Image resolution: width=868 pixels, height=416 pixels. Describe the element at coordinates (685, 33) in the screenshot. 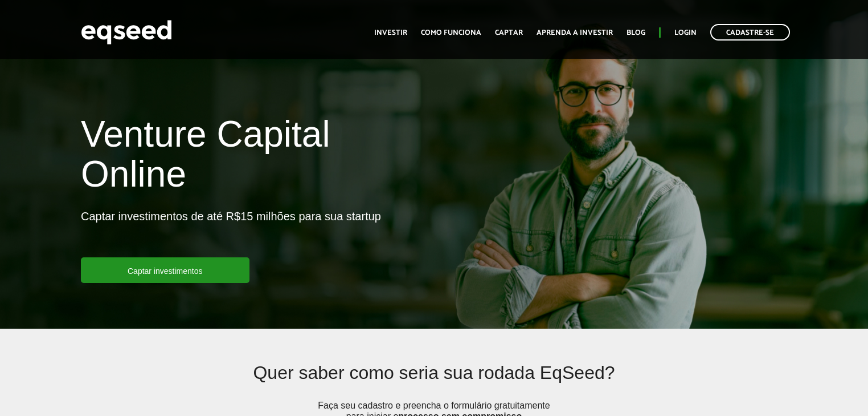

I see `a: Login` at that location.